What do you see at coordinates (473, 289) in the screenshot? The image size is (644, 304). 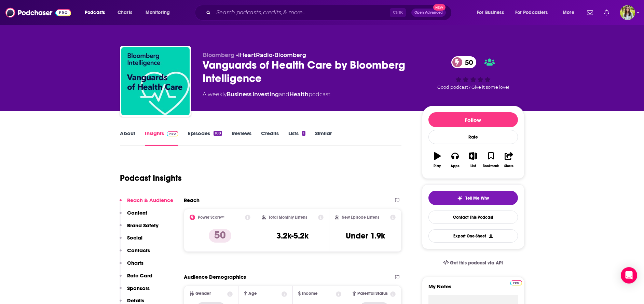 I see `label: My Notes` at bounding box center [473, 289].